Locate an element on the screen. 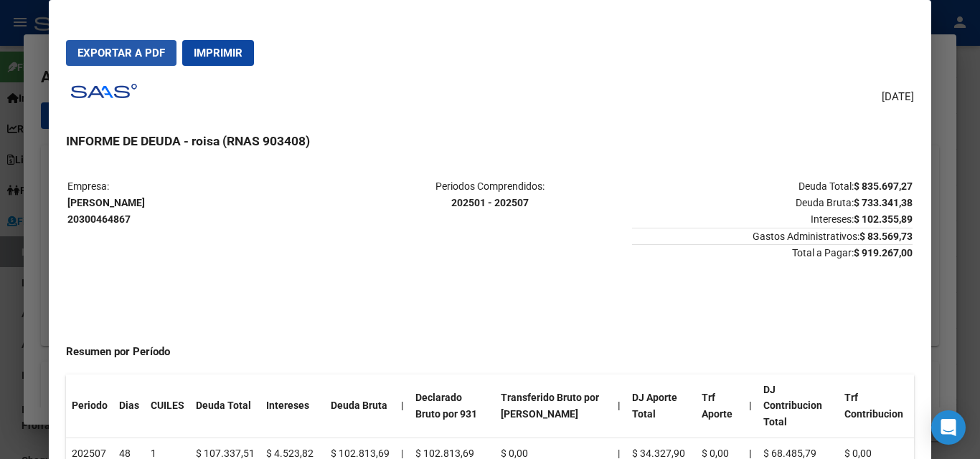  th: Declarado Bruto por 931 is located at coordinates (452, 407).